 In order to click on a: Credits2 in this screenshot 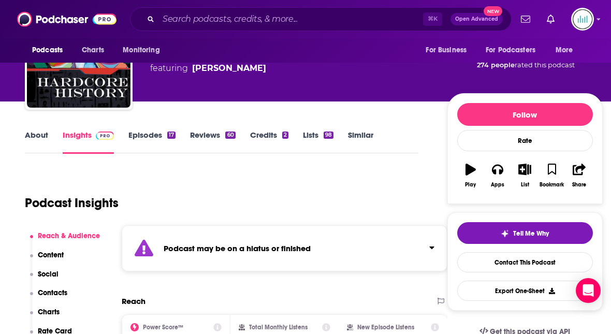, I will do `click(269, 142)`.